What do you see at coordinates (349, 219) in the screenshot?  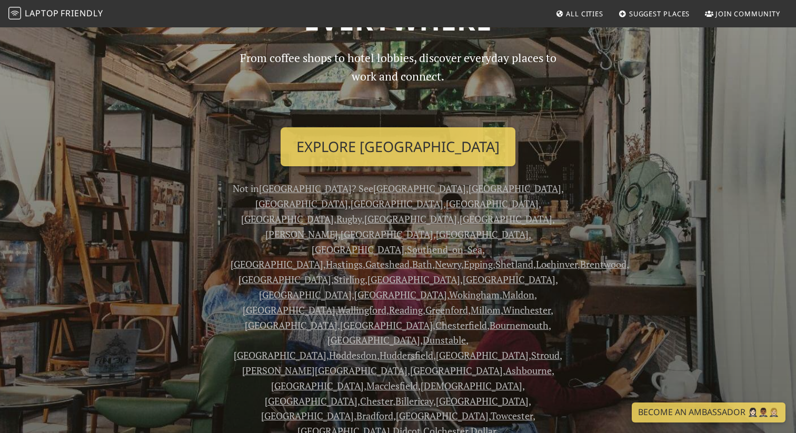 I see `a: Rugby` at bounding box center [349, 219].